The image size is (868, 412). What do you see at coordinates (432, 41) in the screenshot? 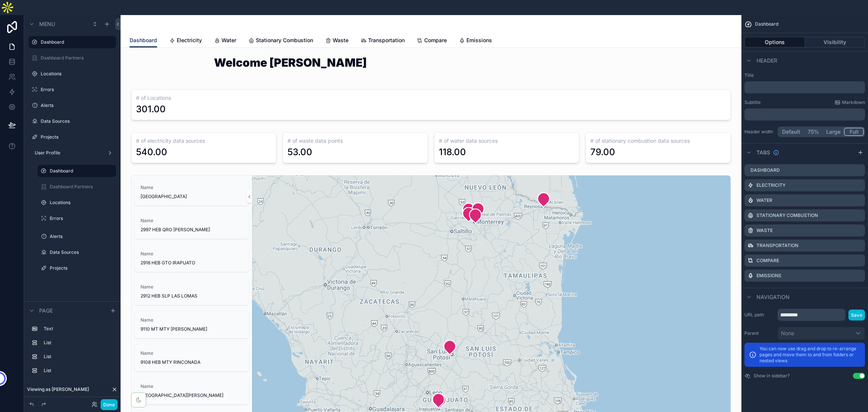
I see `a: Compare` at bounding box center [432, 41].